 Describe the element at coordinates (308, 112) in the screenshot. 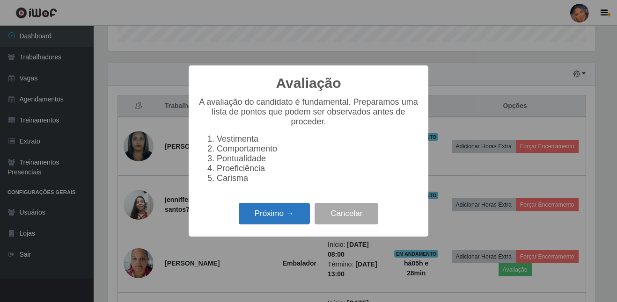

I see `p: A avaliação do candidato é fundamental. Preparamos uma lista de pontos que podem ser observados a...` at that location.